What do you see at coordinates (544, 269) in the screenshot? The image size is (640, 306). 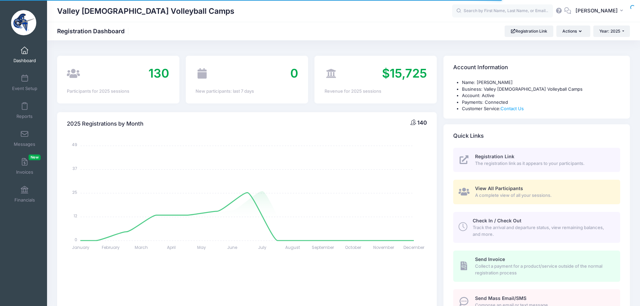 I see `span: Collect a payment for a product/service outside of the normal registration process` at bounding box center [544, 269].